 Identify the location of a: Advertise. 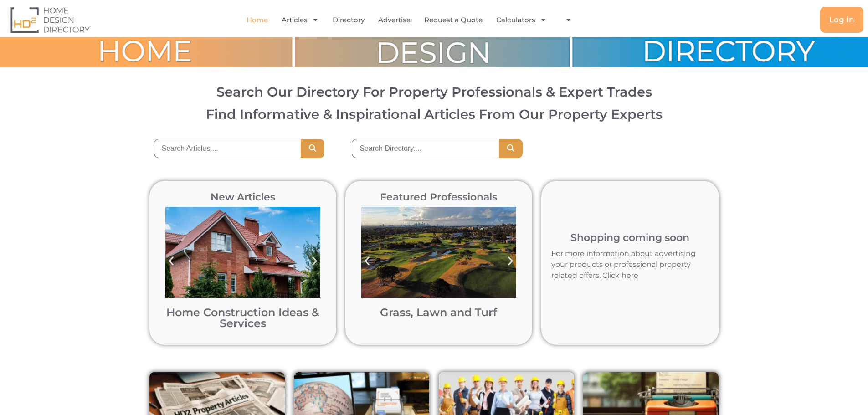
(394, 20).